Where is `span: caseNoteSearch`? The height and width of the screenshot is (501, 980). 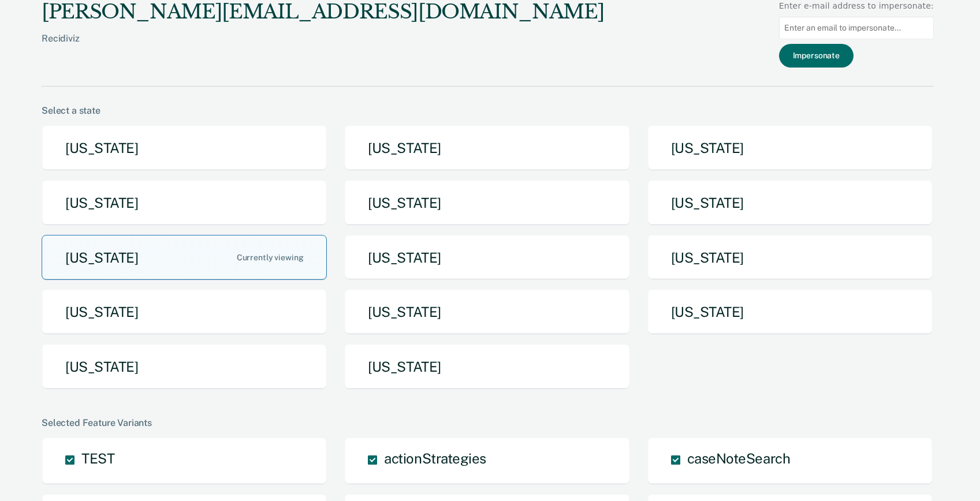
span: caseNoteSearch is located at coordinates (739, 458).